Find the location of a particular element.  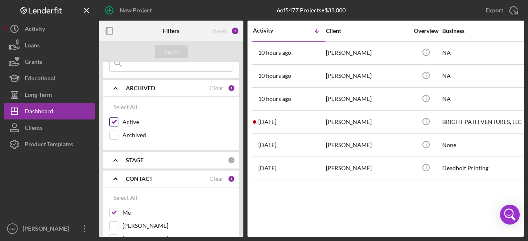

label: Me is located at coordinates (178, 213).